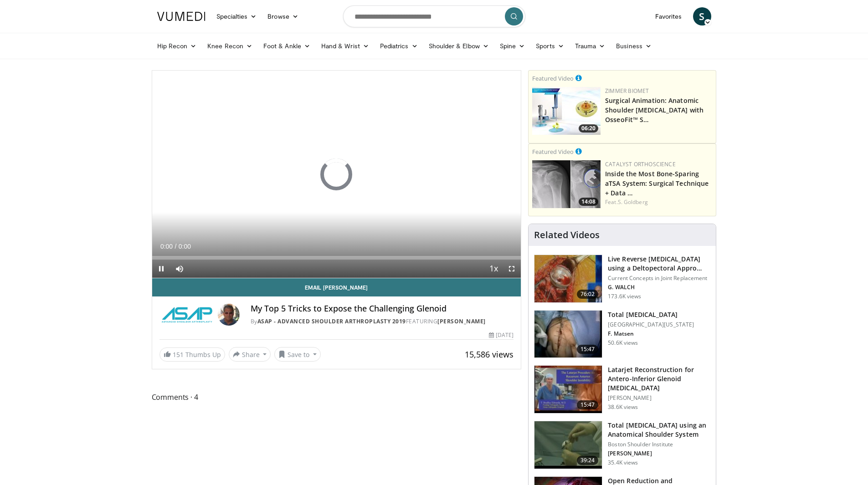 Image resolution: width=868 pixels, height=485 pixels. I want to click on a: Knee Recon, so click(230, 46).